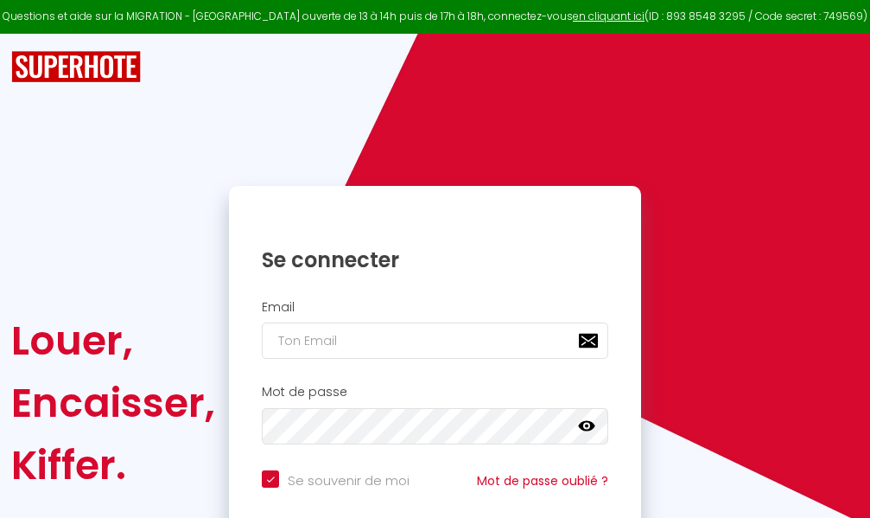 The width and height of the screenshot is (870, 518). I want to click on a: en cliquant ici, so click(608, 16).